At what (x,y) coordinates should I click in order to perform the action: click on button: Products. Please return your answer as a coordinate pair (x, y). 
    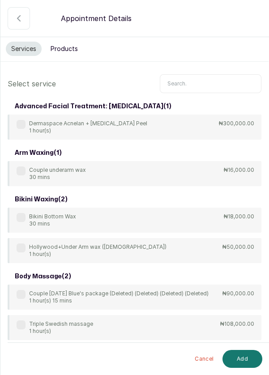
    Looking at the image, I should click on (64, 49).